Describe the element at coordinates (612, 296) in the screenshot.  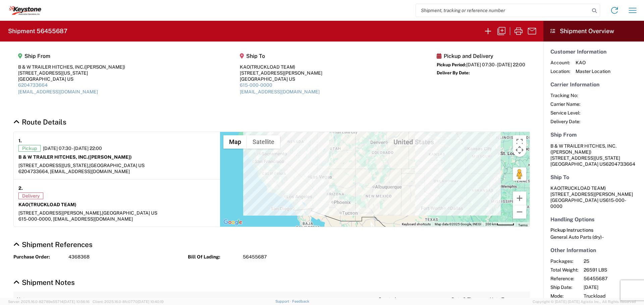
I see `span: Truckload` at that location.